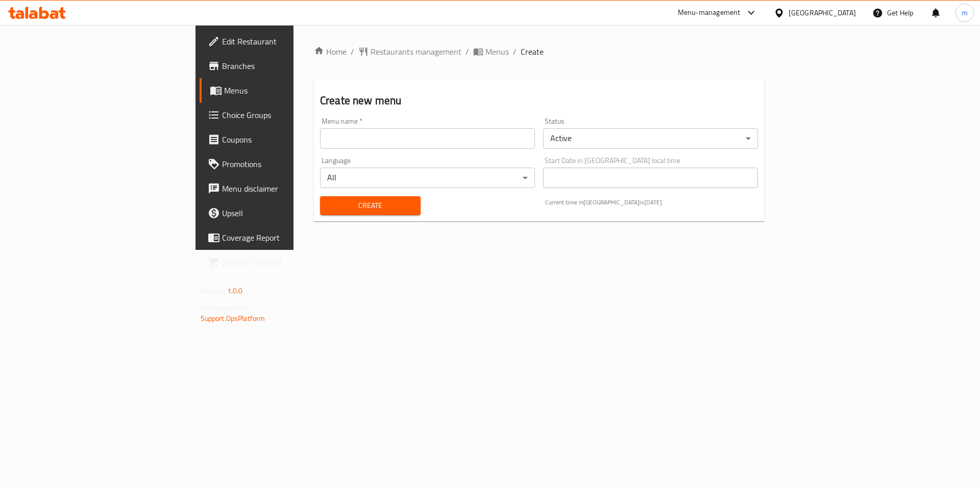  I want to click on span: m, so click(965, 13).